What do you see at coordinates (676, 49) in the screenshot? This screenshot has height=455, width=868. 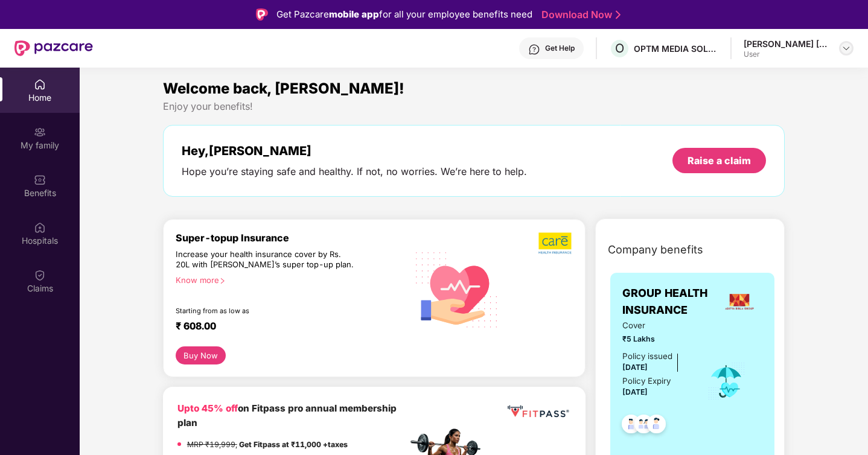 I see `div: OPTM MEDIA SOLUTIONS PRIVATE LIMITED` at bounding box center [676, 49].